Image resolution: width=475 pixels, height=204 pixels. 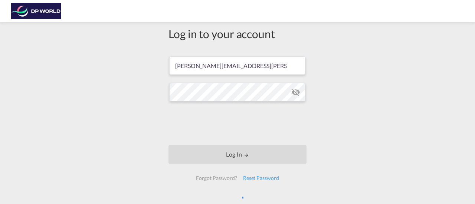 What do you see at coordinates (216, 178) in the screenshot?
I see `div: Forgot Password?` at bounding box center [216, 178].